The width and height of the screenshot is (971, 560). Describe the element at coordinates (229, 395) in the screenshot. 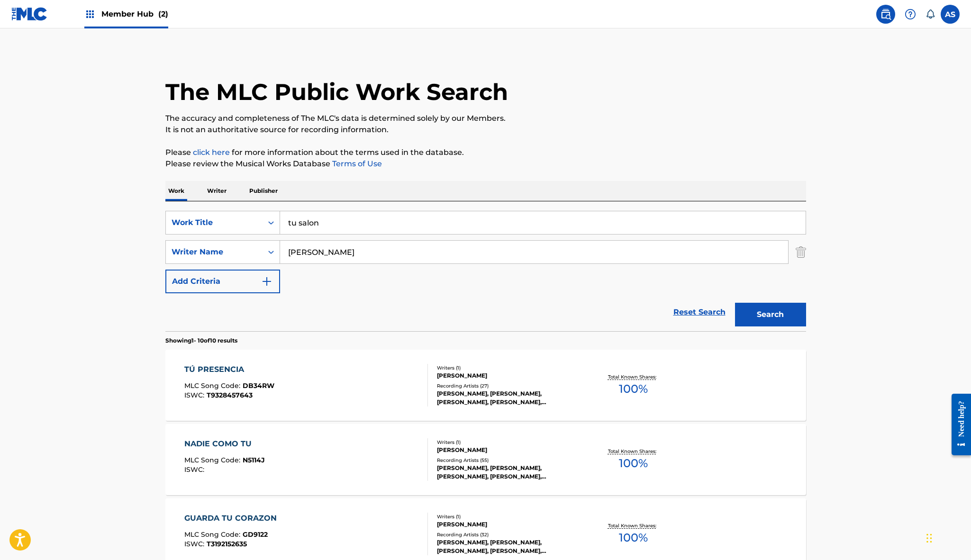

I see `span: T9328457643` at that location.